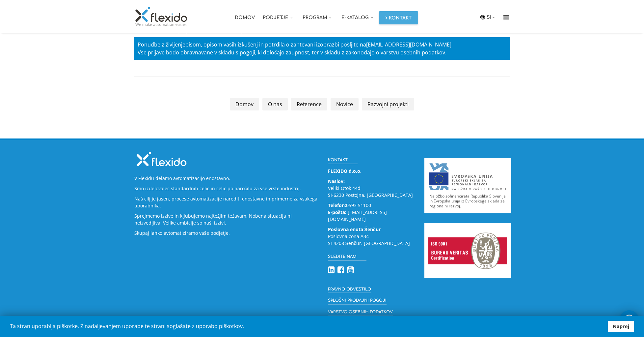 Image resolution: width=644 pixels, height=337 pixels. Describe the element at coordinates (347, 257) in the screenshot. I see `h3: Sledite nam` at that location.